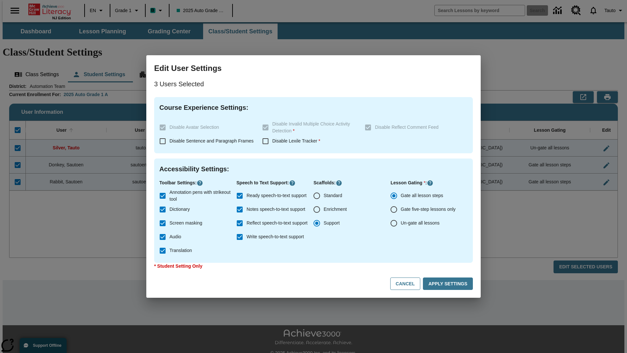  Describe the element at coordinates (405, 284) in the screenshot. I see `button: Cancel` at that location.